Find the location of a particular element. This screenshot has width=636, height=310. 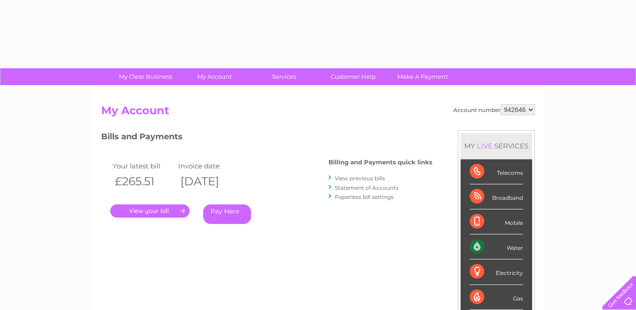

a: My Clear Business is located at coordinates (145, 77).